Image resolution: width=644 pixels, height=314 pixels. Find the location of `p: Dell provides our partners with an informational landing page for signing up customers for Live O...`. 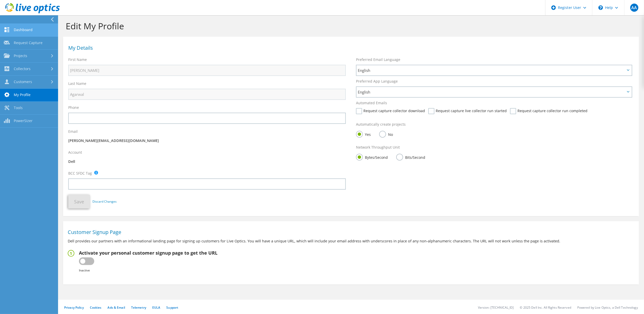

p: Dell provides our partners with an informational landing page for signing up customers for Live O... is located at coordinates (351, 241).